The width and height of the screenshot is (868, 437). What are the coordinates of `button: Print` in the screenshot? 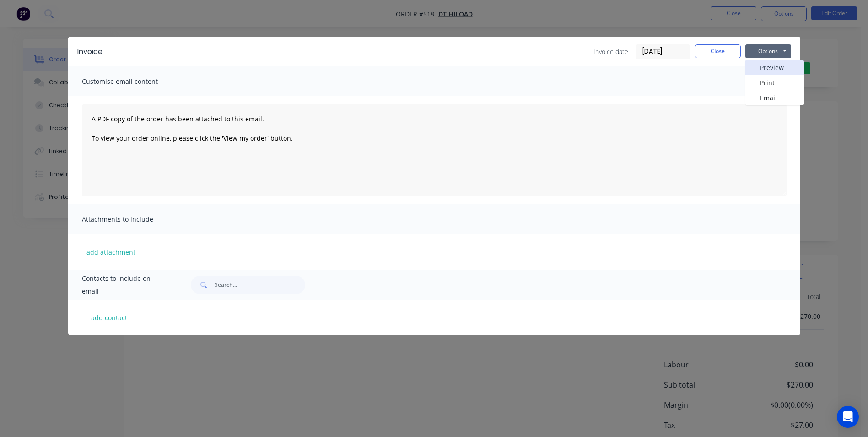 It's located at (775, 82).